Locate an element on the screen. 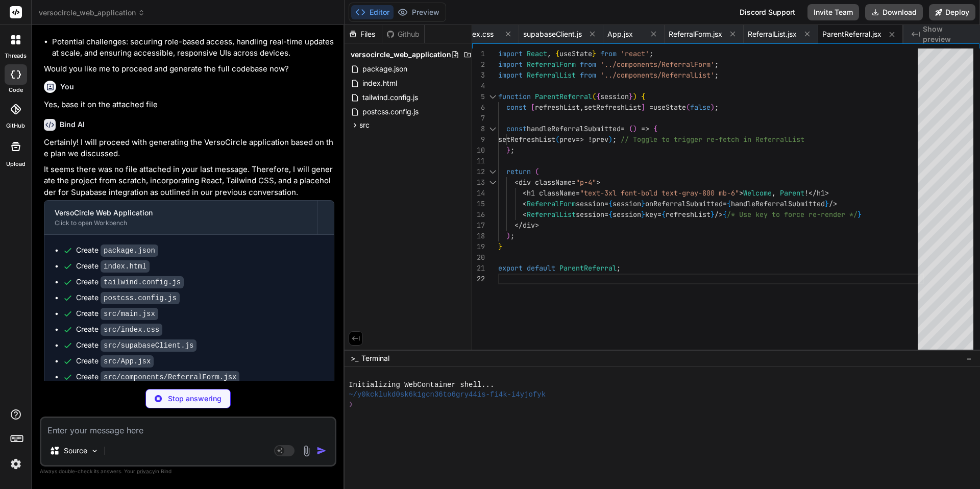  span: export is located at coordinates (511, 268).